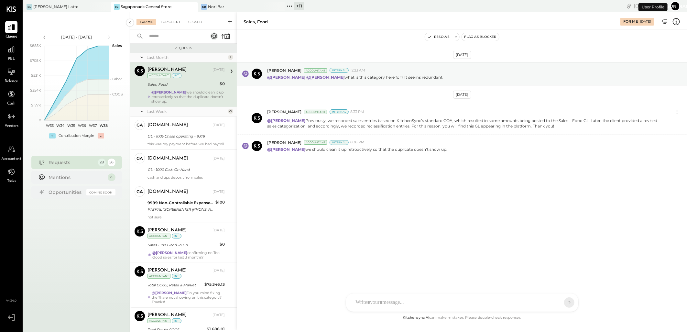  Describe the element at coordinates (185, 136) in the screenshot. I see `div: GL - 1005 Chase operating - 8378` at that location.